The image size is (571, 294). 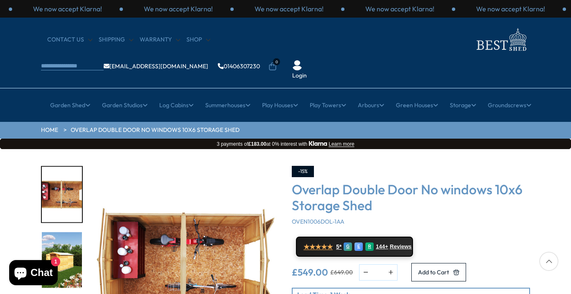 What do you see at coordinates (198, 40) in the screenshot?
I see `a: Shop` at bounding box center [198, 40].